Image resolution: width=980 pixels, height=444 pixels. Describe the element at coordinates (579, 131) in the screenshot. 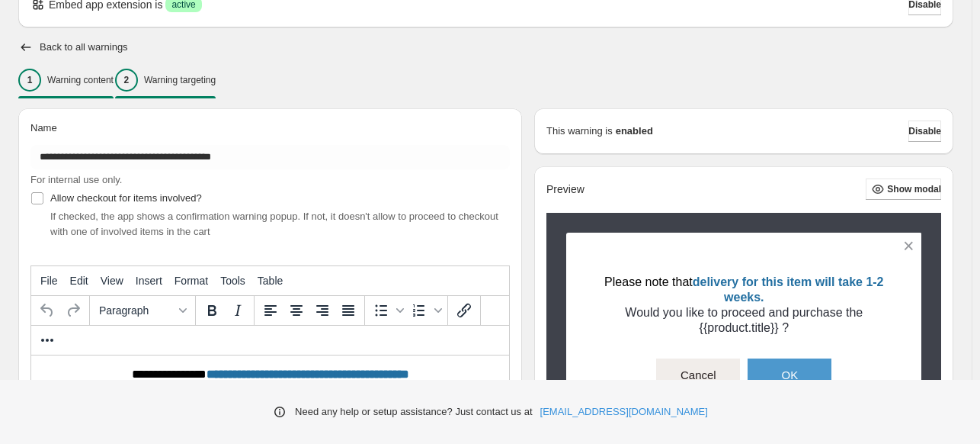

I see `p: This warning is` at that location.